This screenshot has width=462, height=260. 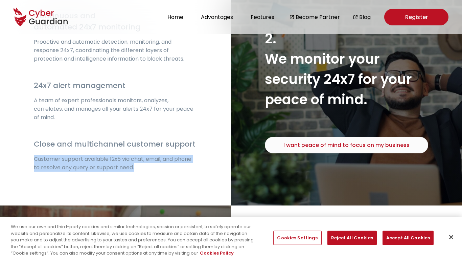 I want to click on h4: Close and multichannel customer support, so click(x=115, y=144).